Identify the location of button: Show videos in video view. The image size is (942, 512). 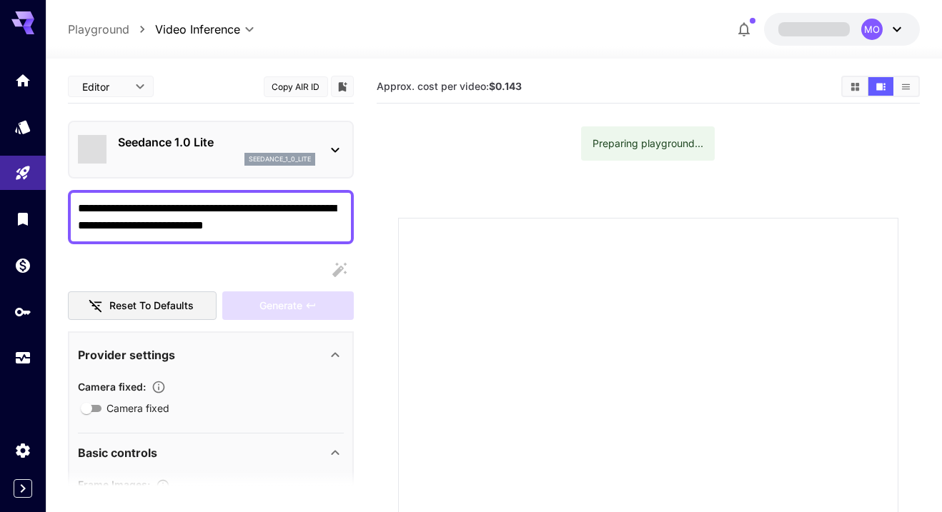
(880, 86).